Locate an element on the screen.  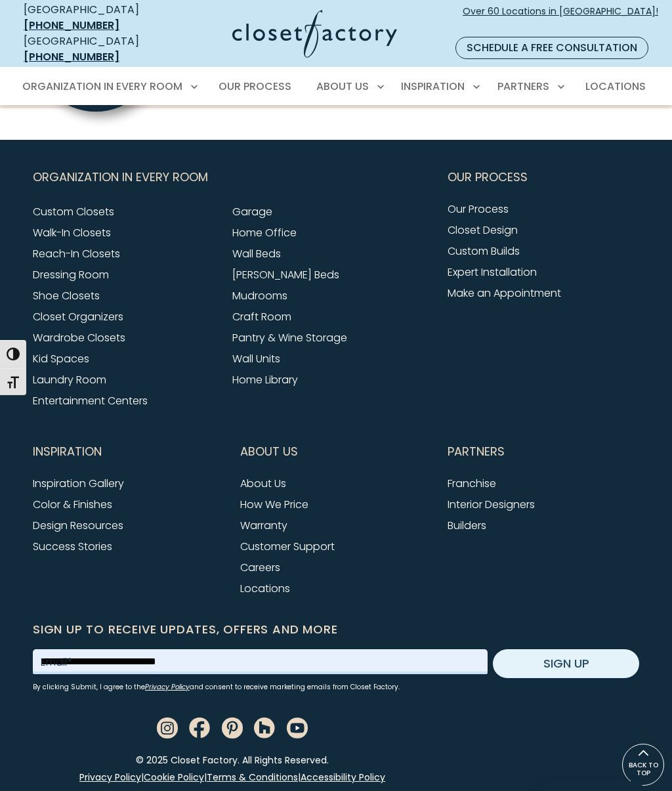
a: Youtube is located at coordinates (297, 726).